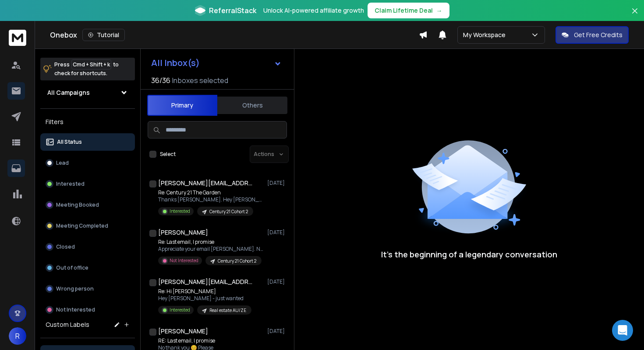  I want to click on p: Get Free Credits, so click(598, 35).